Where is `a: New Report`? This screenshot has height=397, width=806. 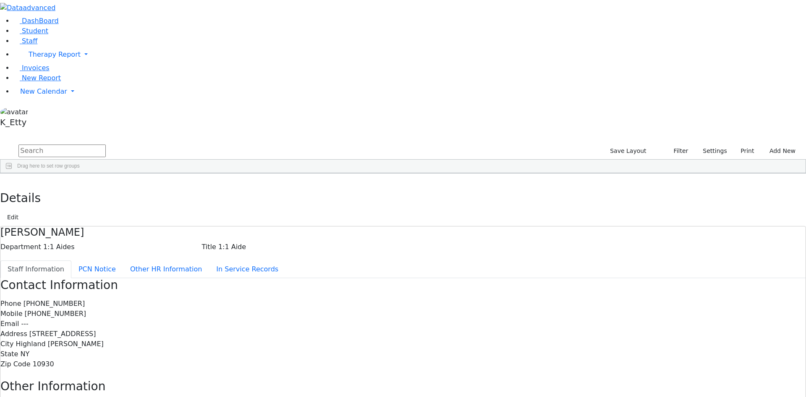
a: New Report is located at coordinates (37, 78).